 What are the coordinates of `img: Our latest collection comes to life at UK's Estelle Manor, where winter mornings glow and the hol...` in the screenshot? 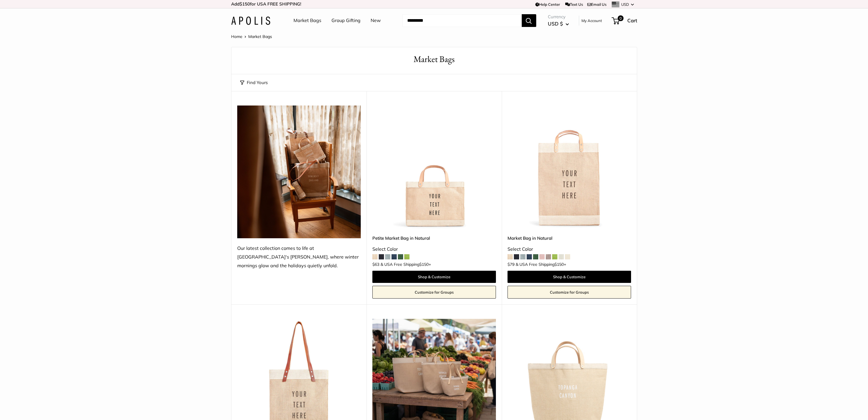 It's located at (299, 172).